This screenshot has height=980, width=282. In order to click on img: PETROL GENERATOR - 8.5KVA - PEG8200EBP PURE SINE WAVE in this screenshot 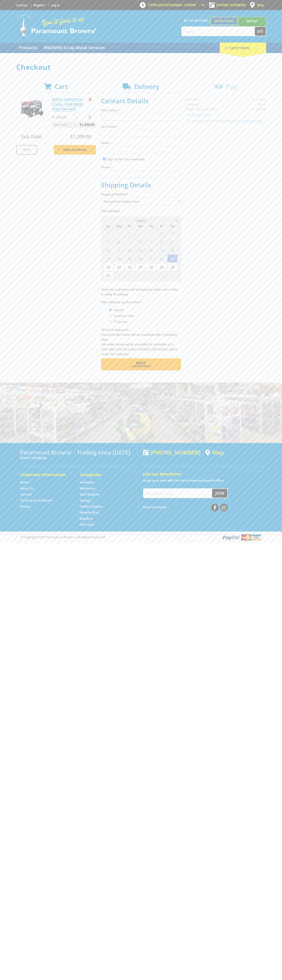, I will do `click(32, 109)`.